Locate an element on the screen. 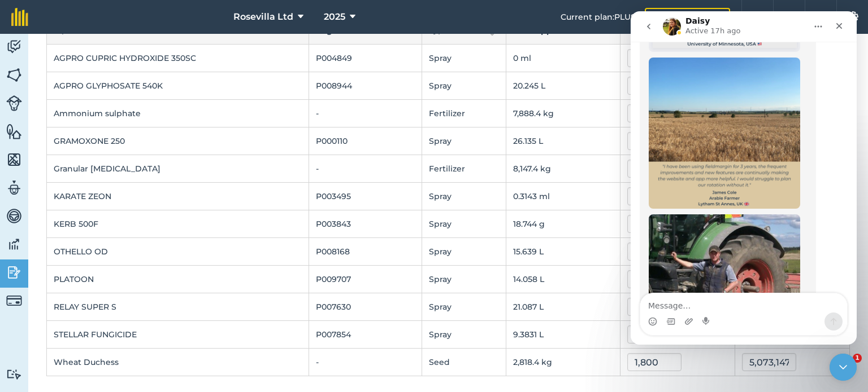  td: 9.3831 L is located at coordinates (562, 335).